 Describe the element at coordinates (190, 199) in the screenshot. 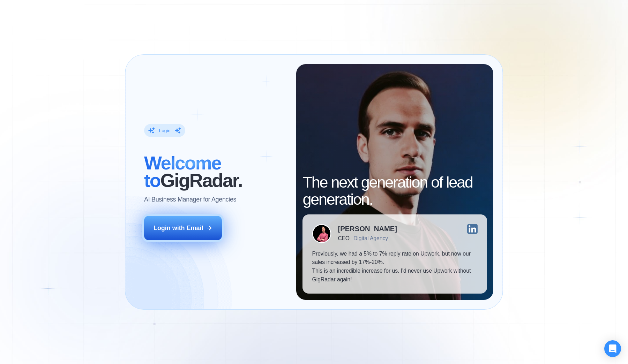

I see `p: AI Business Manager for Agencies` at that location.